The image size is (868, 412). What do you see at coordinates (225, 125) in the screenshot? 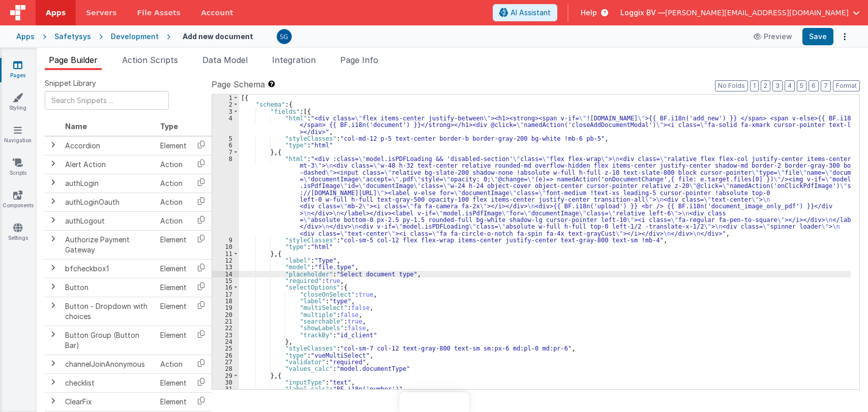
I see `div: 4` at bounding box center [225, 125].